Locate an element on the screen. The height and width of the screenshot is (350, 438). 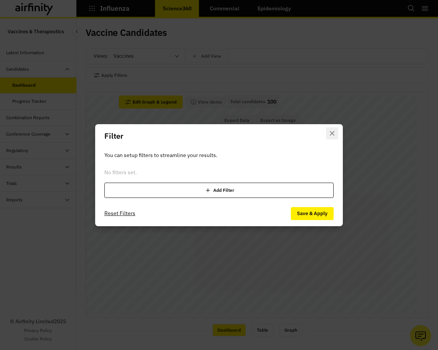
p: You can setup filters to streamline your results. is located at coordinates (219, 155).